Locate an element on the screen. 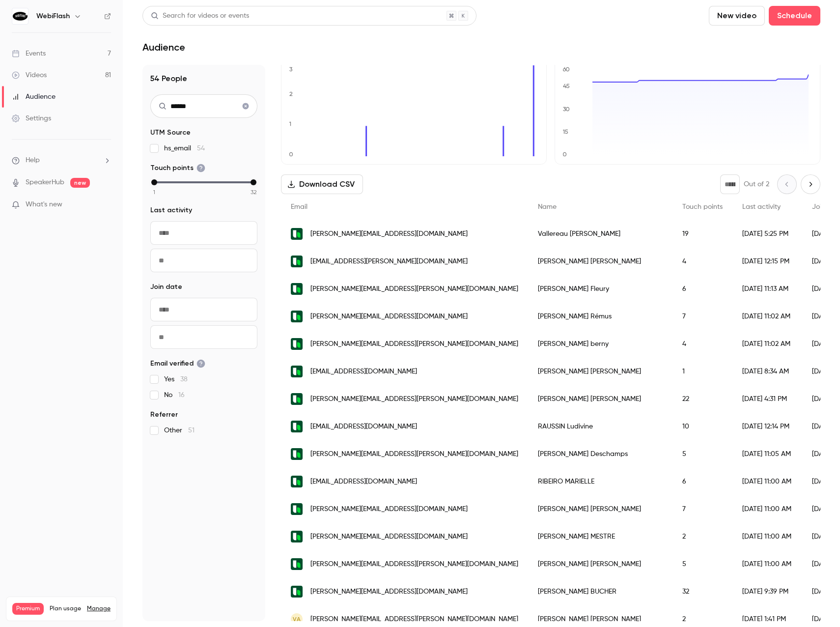 This screenshot has height=627, width=840. span: Plan usage is located at coordinates (65, 608).